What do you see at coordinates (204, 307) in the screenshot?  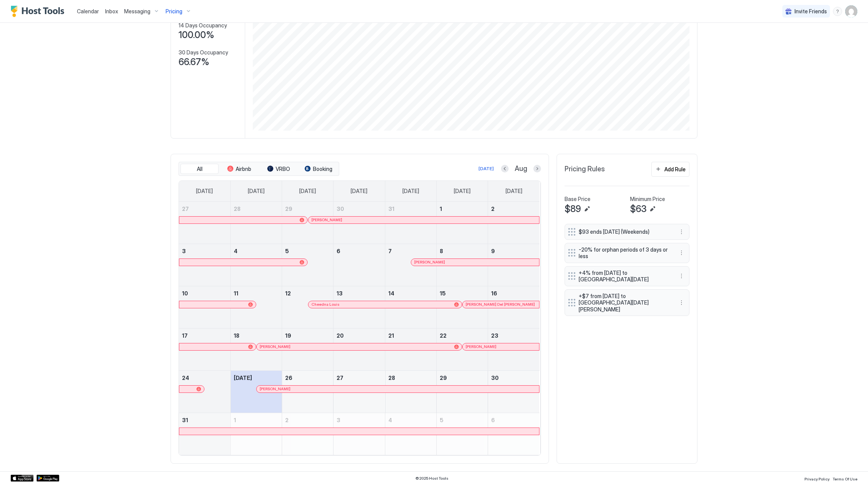 I see `td: August 10, 2025` at bounding box center [204, 307].